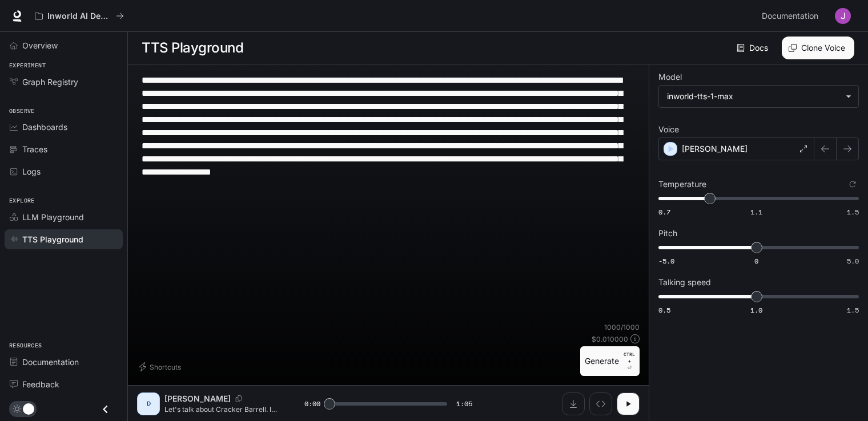 The image size is (868, 421). I want to click on span: TTS Playground, so click(53, 239).